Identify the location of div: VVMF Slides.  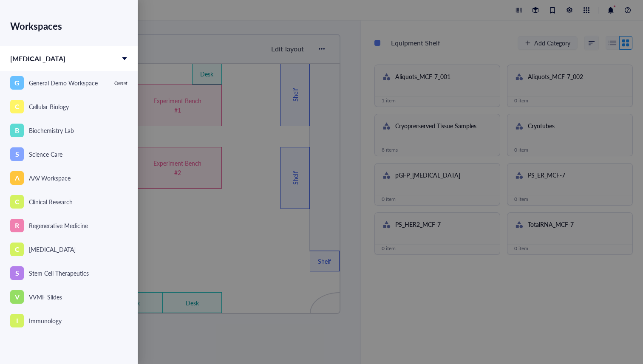
(46, 297).